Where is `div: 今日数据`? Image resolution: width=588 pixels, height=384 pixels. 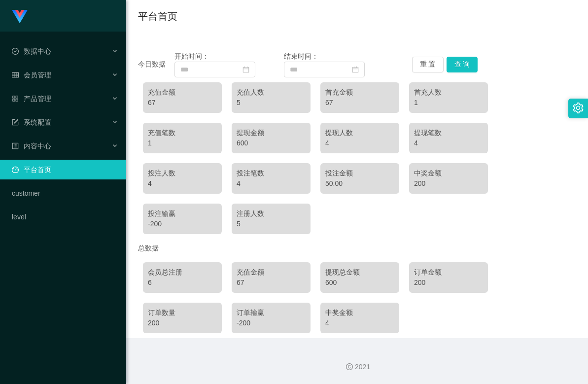
div: 今日数据 is located at coordinates (156, 64).